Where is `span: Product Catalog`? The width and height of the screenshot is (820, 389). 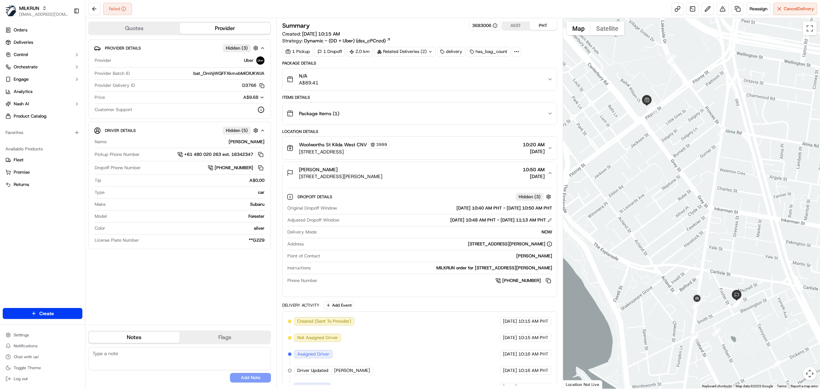
span: Product Catalog is located at coordinates (30, 116).